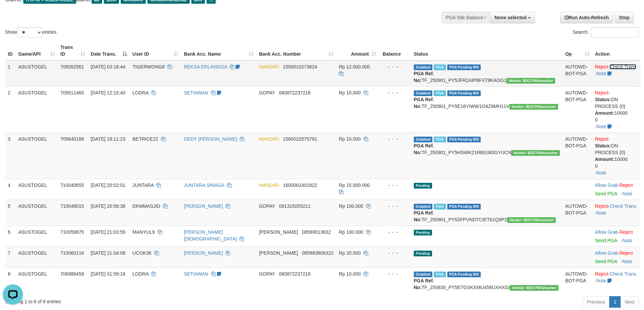 The height and width of the screenshot is (310, 644). I want to click on span: JUNTARA, so click(143, 186).